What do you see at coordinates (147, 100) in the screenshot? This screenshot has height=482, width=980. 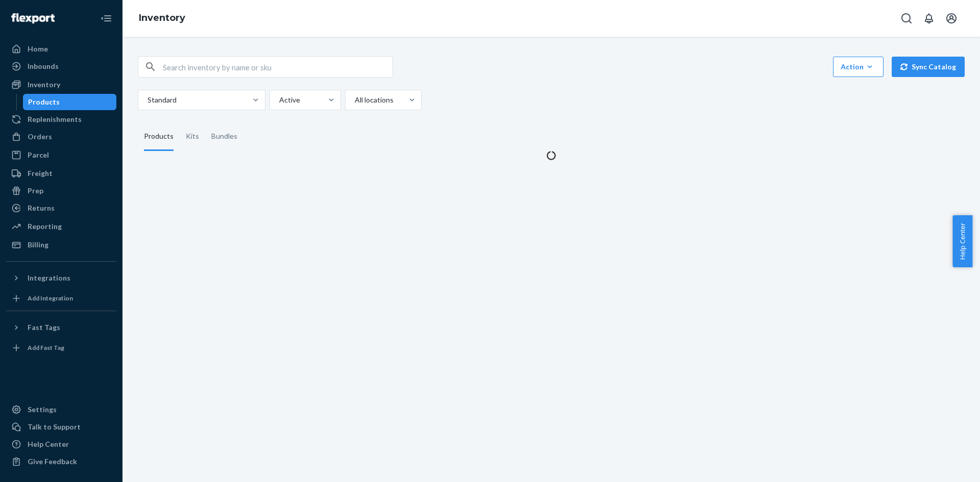 I see `input: Standard` at bounding box center [147, 100].